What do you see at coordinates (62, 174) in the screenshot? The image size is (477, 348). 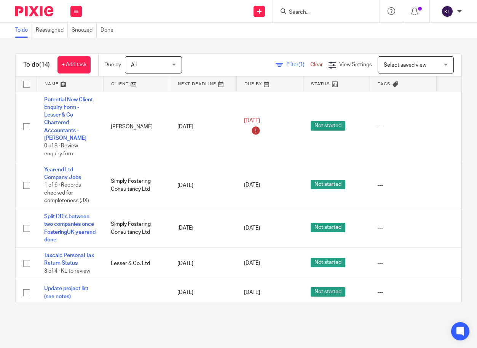 I see `a: Yearend Ltd Company Jobs` at bounding box center [62, 174].